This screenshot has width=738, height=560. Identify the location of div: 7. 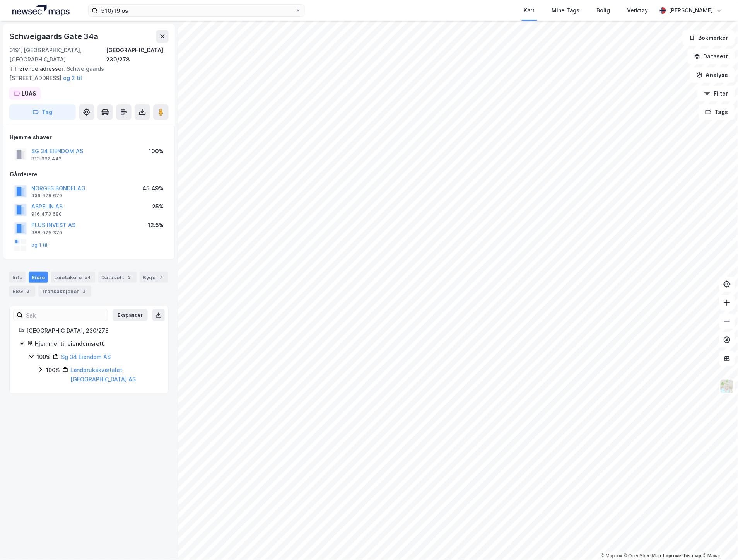
(161, 278).